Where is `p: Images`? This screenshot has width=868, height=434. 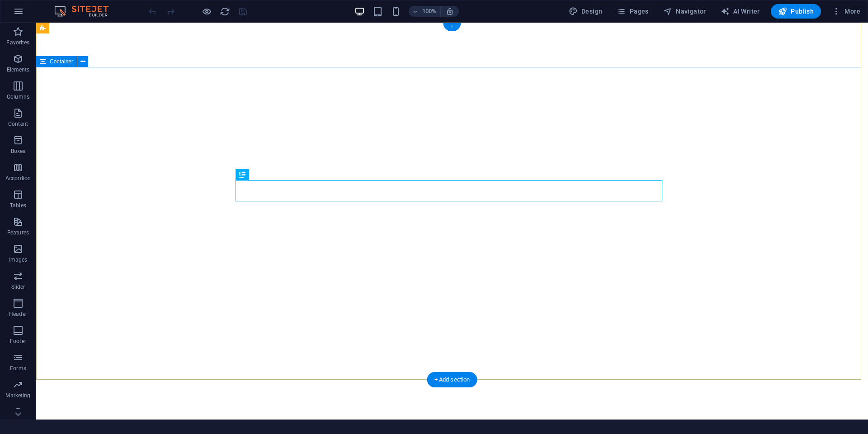 p: Images is located at coordinates (18, 260).